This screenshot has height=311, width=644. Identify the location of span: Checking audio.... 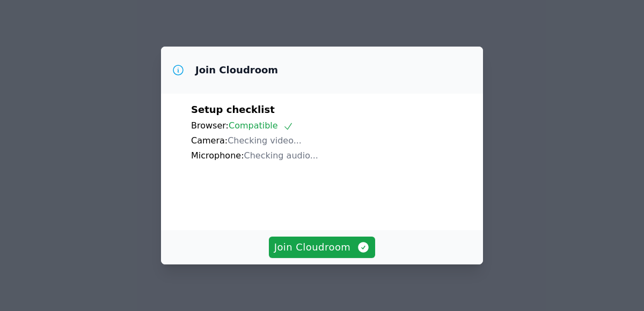
(281, 155).